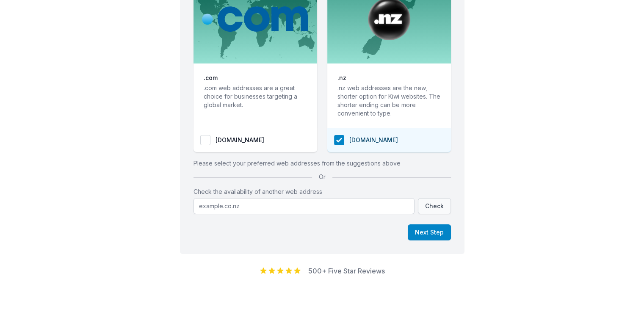  What do you see at coordinates (389, 101) in the screenshot?
I see `p: .nz web addresses are the new, shorter option for Kiwi websites. The shorter ending can be more c...` at bounding box center [389, 101].